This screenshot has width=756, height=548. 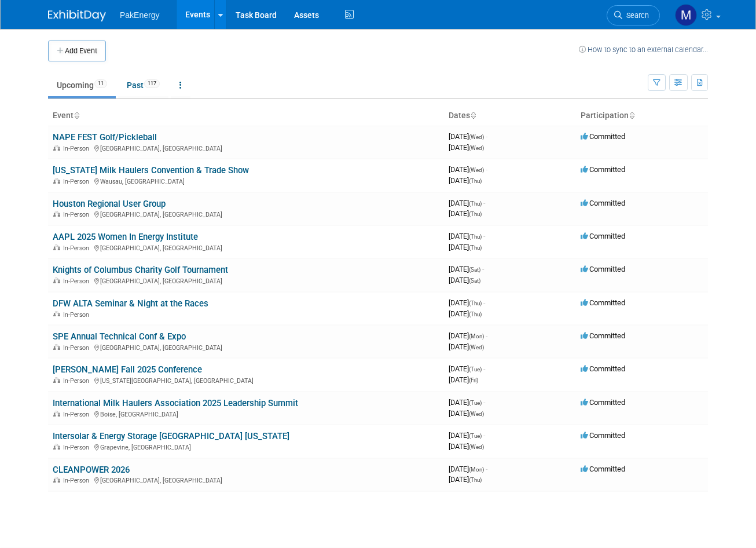 I want to click on a: International Milk Haulers Association 2025 Leadership Summit, so click(x=175, y=403).